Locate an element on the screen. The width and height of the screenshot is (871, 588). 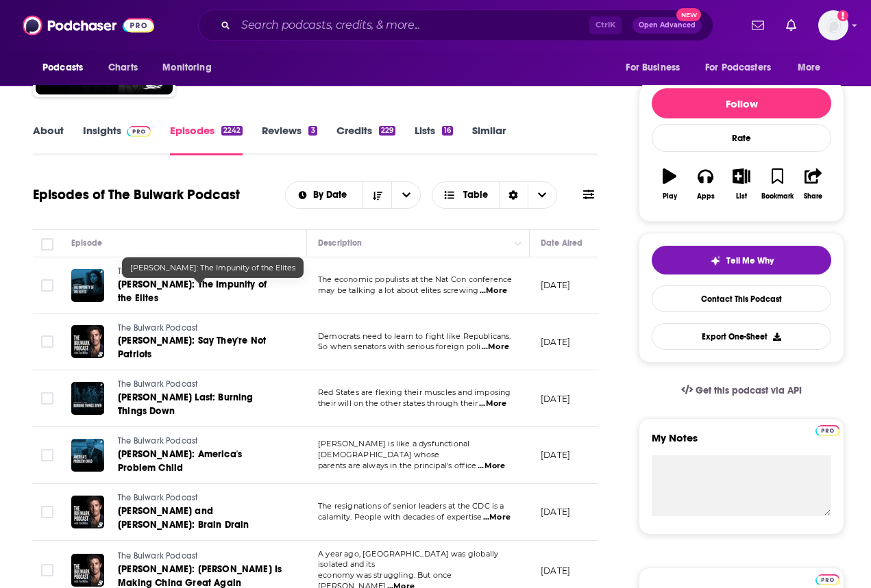
input: Search podcasts, credits, & more... is located at coordinates (412, 25).